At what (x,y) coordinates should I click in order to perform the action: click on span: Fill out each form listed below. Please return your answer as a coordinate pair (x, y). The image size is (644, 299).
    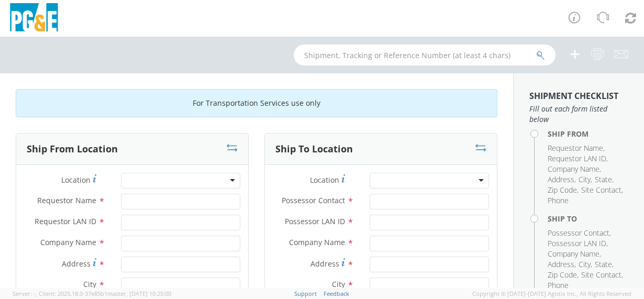
    Looking at the image, I should click on (579, 114).